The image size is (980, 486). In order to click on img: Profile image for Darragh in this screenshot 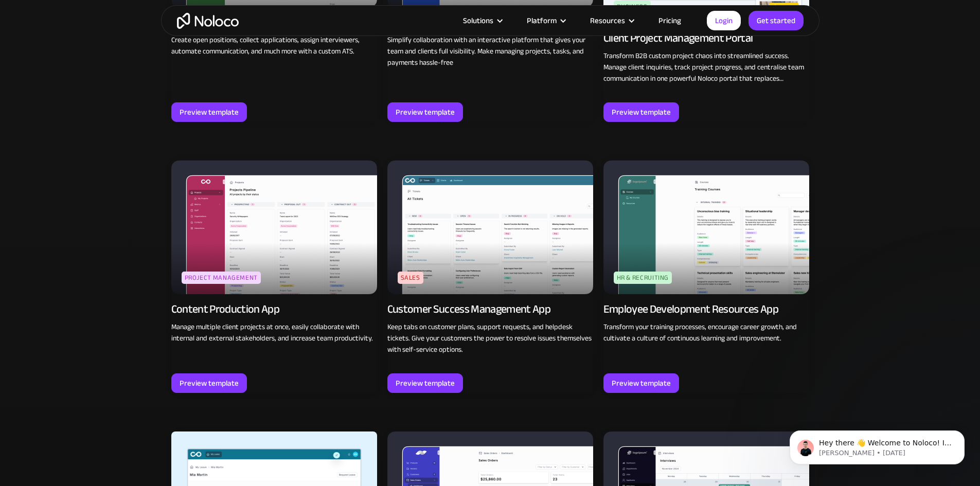, I will do `click(32, 39)`.